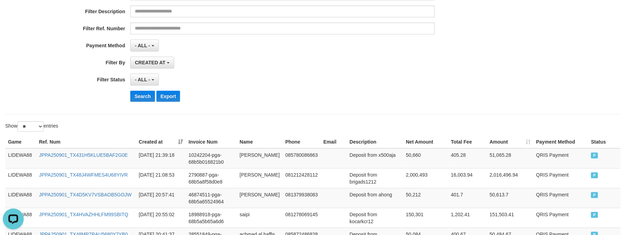 This screenshot has height=235, width=626. I want to click on td: 18988918-pga-68b5a5b65a6d6, so click(211, 218).